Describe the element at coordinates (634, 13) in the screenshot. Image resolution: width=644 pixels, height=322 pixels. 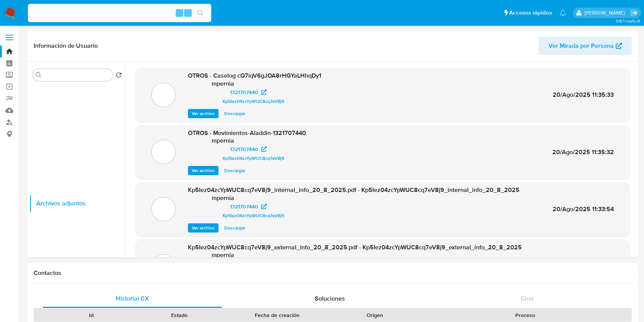
I see `a: Salir` at that location.